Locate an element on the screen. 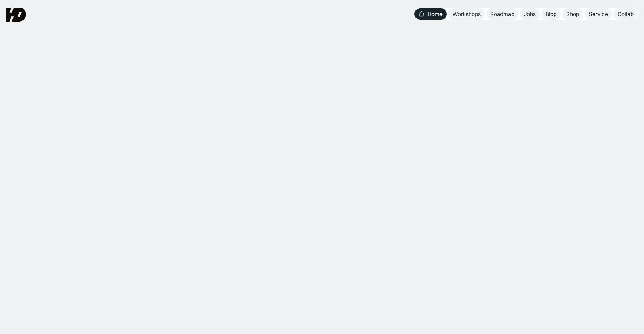 The height and width of the screenshot is (334, 644). a: Service is located at coordinates (598, 14).